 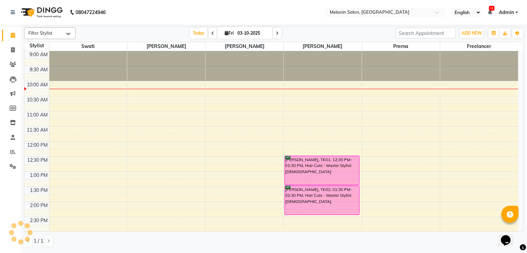 What do you see at coordinates (37, 160) in the screenshot?
I see `div: 12:30 PM` at bounding box center [37, 160].